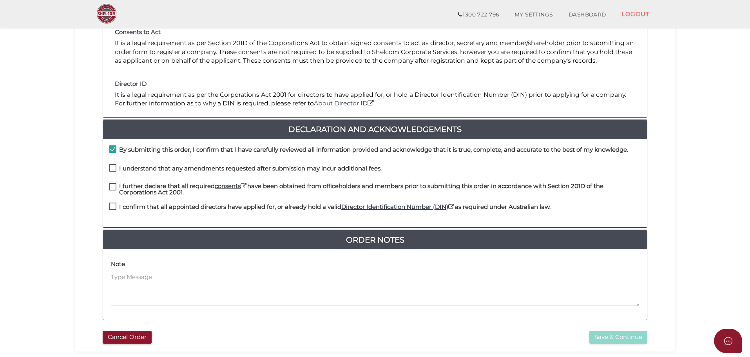 The height and width of the screenshot is (357, 750). Describe the element at coordinates (534, 15) in the screenshot. I see `a: MY SETTINGS` at that location.